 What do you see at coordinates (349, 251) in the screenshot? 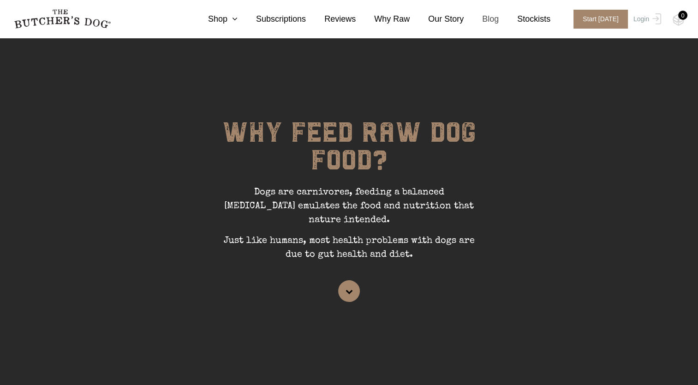
I see `p: Just like humans, most health problems with dogs are due to gut health and diet.` at bounding box center [349, 251].